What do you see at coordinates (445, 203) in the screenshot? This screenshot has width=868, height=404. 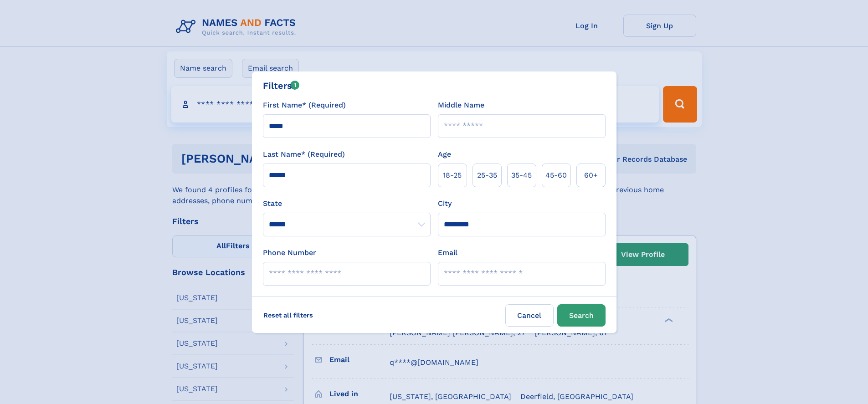 I see `label: City` at bounding box center [445, 203].